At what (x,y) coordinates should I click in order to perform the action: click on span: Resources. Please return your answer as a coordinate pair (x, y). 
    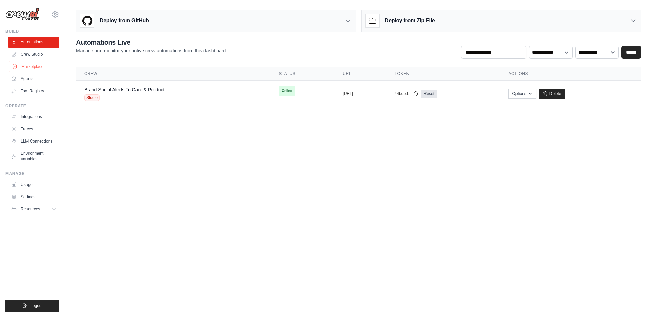
    Looking at the image, I should click on (30, 209).